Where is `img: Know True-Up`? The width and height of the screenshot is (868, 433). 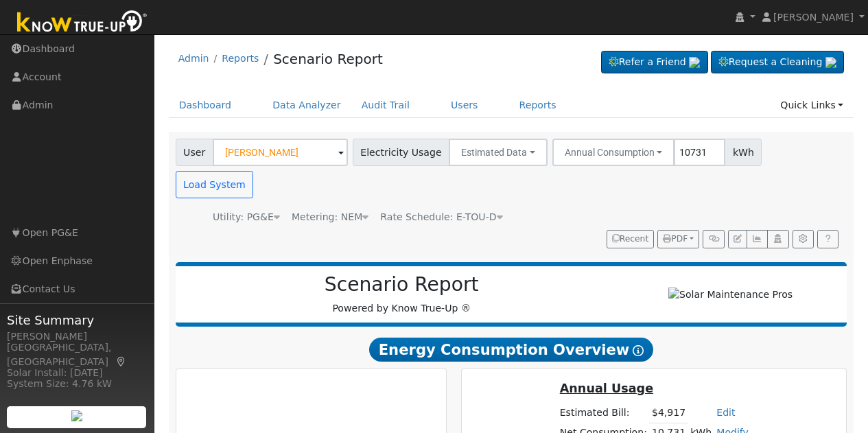
img: Know True-Up is located at coordinates (82, 22).